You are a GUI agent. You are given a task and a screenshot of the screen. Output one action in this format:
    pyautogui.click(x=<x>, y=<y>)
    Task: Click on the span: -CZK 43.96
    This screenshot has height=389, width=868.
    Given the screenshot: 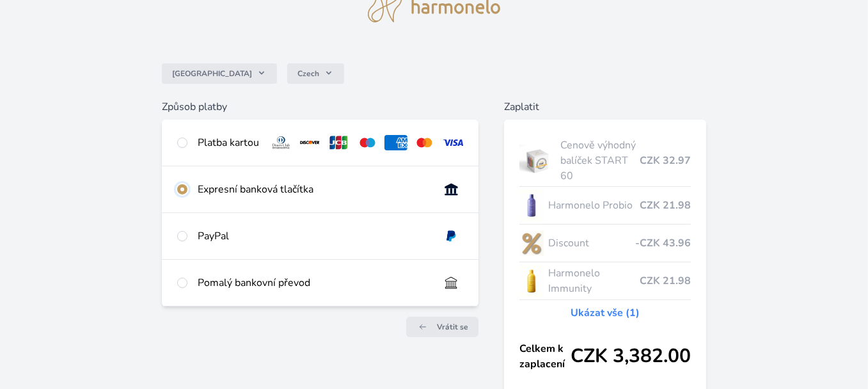 What is the action you would take?
    pyautogui.click(x=663, y=243)
    